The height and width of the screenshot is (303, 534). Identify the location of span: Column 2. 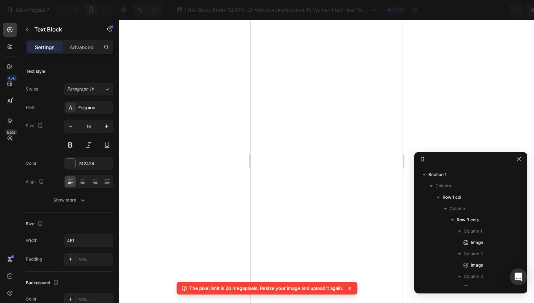
(473, 254).